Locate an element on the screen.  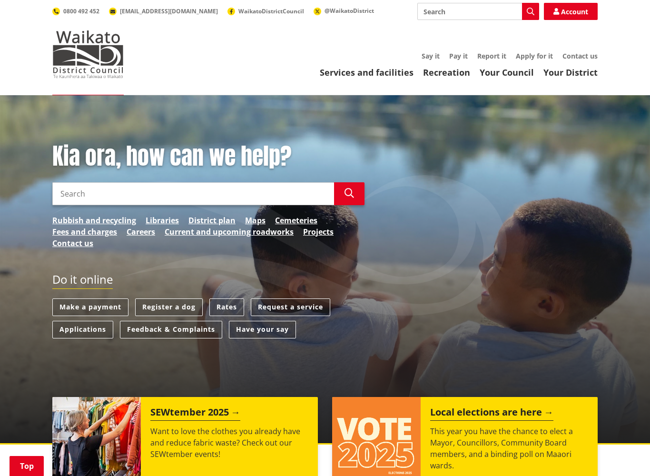
span: 0800 492 452 is located at coordinates (81, 11).